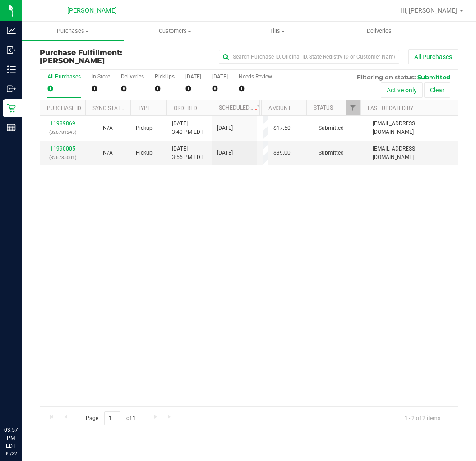 This screenshot has width=476, height=461. What do you see at coordinates (64, 108) in the screenshot?
I see `a: Purchase ID` at bounding box center [64, 108].